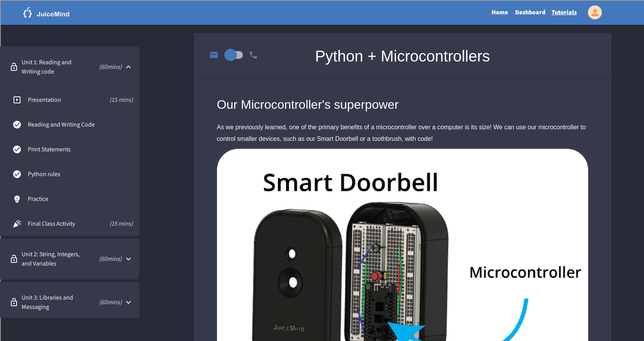  I want to click on span: Presentation, so click(56, 100).